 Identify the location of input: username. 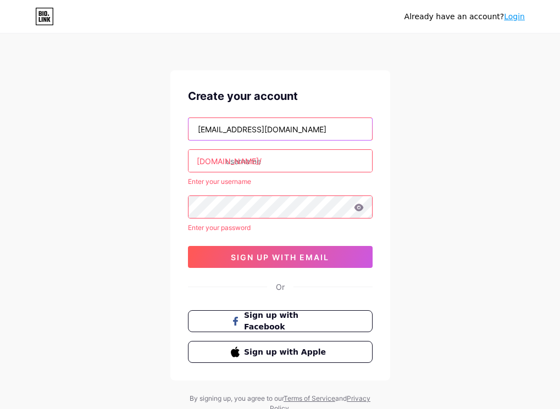
(280, 161).